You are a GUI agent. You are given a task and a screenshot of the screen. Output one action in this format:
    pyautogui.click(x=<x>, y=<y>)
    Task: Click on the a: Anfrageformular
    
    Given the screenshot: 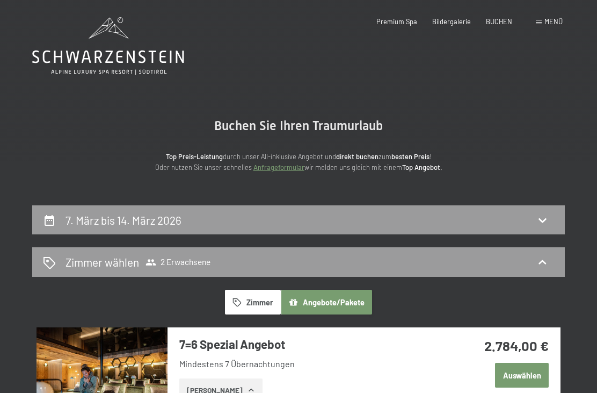 What is the action you would take?
    pyautogui.click(x=279, y=167)
    